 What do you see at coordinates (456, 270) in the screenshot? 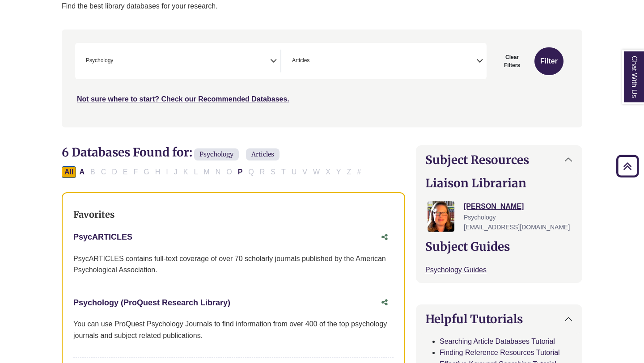
I see `a: Psychology Guides` at bounding box center [456, 270].